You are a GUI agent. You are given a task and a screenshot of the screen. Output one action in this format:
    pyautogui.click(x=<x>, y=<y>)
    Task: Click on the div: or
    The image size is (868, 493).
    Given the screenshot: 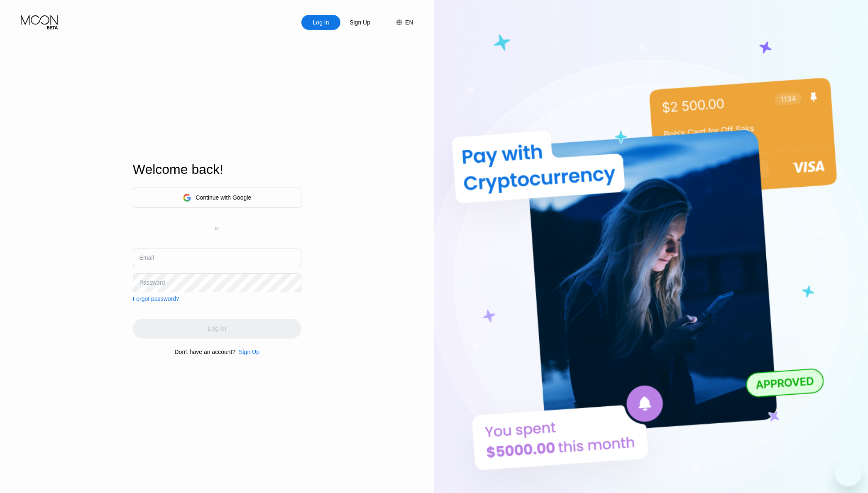 What is the action you would take?
    pyautogui.click(x=217, y=228)
    